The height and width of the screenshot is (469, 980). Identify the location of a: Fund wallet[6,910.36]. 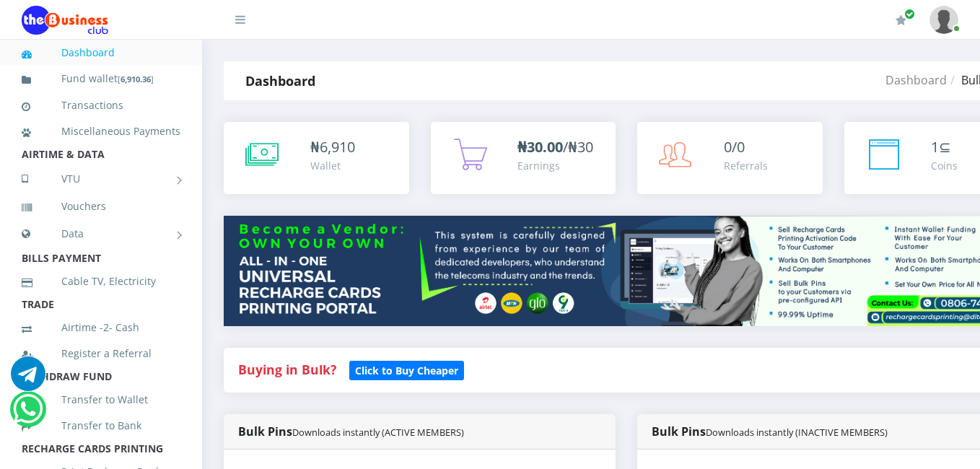
(101, 79).